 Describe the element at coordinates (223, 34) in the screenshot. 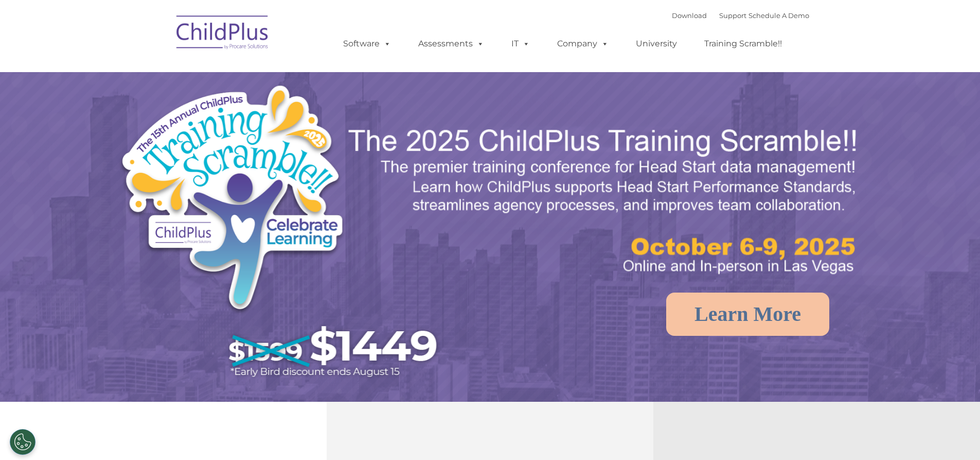

I see `img: ChildPlus by Procare Solutions` at that location.